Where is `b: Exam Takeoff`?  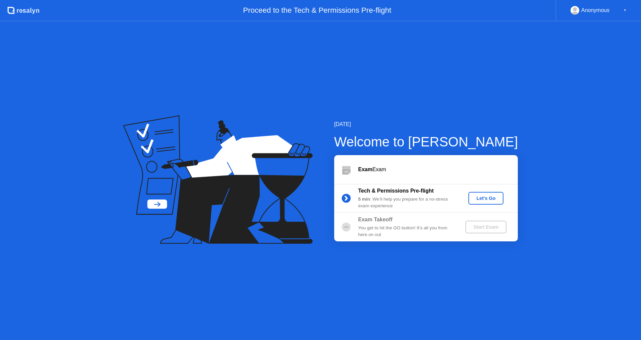
b: Exam Takeoff is located at coordinates (376, 219).